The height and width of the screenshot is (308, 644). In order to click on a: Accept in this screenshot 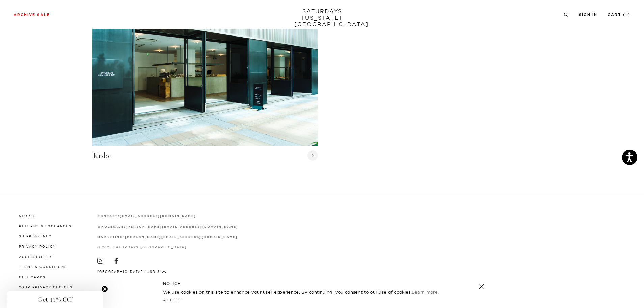, I will do `click(173, 300)`.